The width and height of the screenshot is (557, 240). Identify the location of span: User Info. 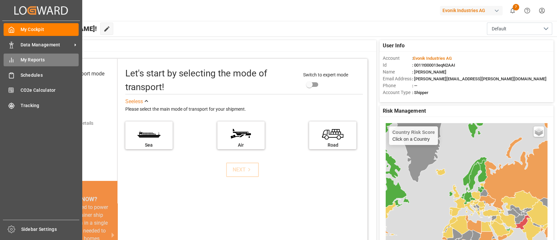
(394, 46).